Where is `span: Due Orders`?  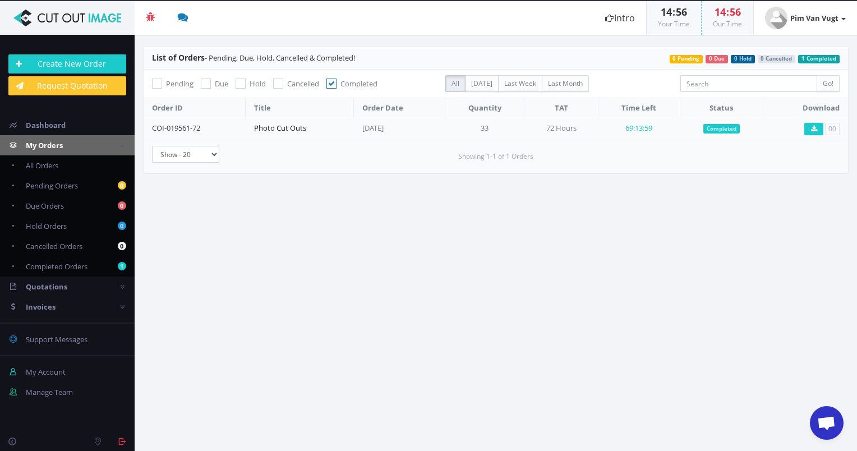
span: Due Orders is located at coordinates (45, 206).